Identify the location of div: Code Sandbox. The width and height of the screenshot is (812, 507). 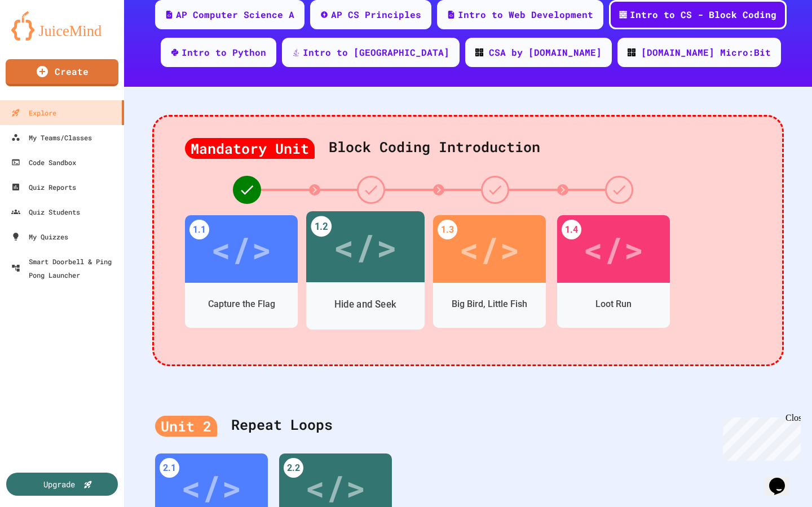
(44, 162).